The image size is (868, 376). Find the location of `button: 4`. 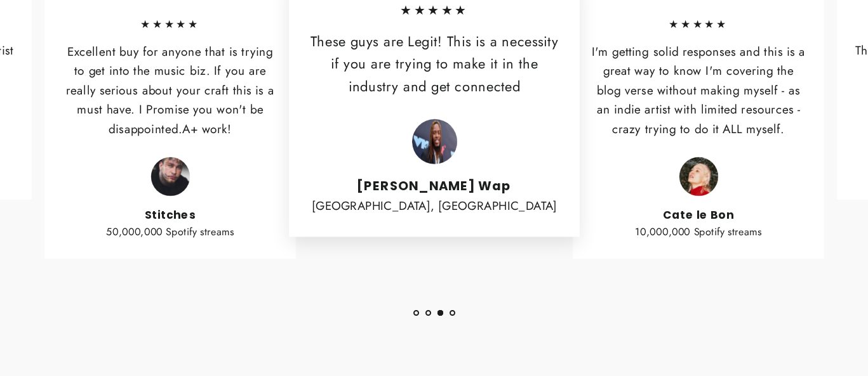

button: 4 is located at coordinates (452, 313).